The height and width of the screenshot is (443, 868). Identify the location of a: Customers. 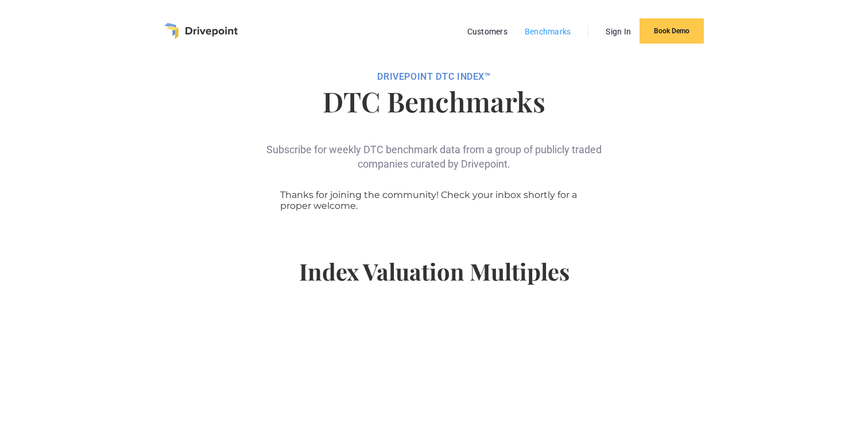
(487, 32).